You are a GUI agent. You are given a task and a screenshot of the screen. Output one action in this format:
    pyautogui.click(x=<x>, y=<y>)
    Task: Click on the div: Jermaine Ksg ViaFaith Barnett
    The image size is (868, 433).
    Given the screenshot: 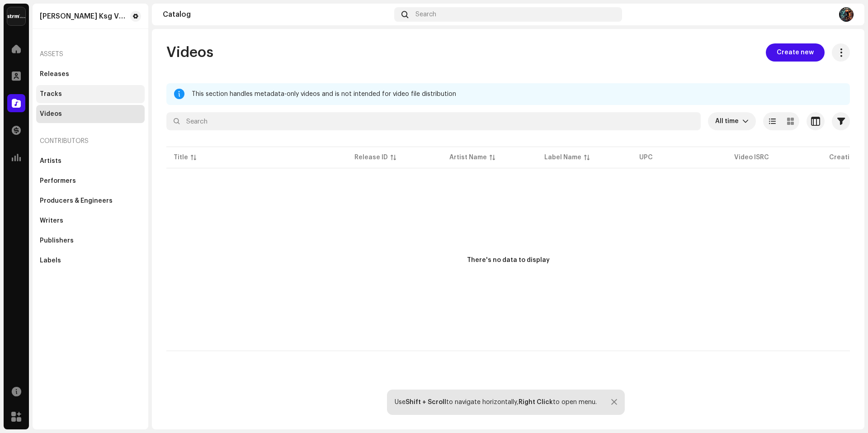 What is the action you would take?
    pyautogui.click(x=84, y=16)
    